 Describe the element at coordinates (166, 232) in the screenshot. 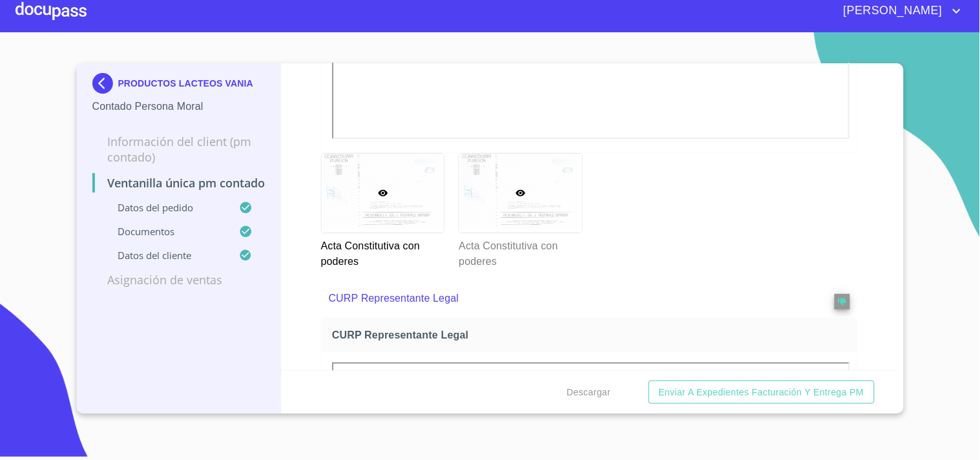

I see `p: Documentos` at that location.